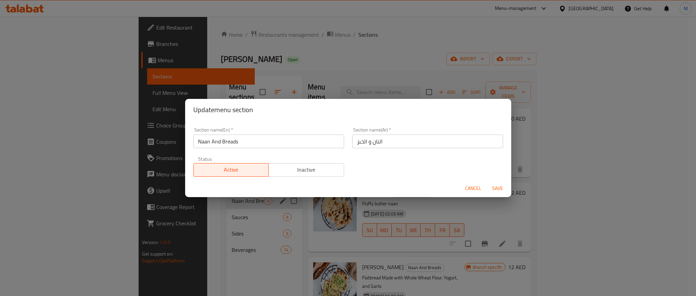  What do you see at coordinates (306, 170) in the screenshot?
I see `button: Inactive` at bounding box center [306, 170].